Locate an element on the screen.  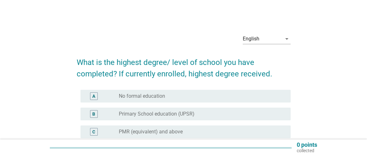
div: C is located at coordinates (93, 132).